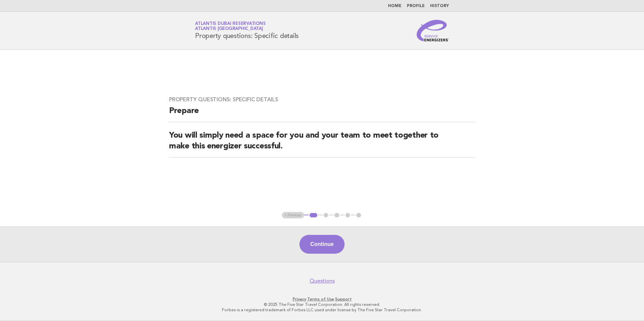 This screenshot has width=644, height=321. I want to click on a: Profile, so click(416, 6).